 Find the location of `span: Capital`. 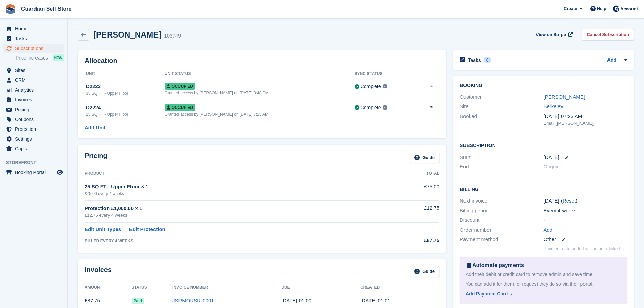

span: Capital is located at coordinates (35, 149).